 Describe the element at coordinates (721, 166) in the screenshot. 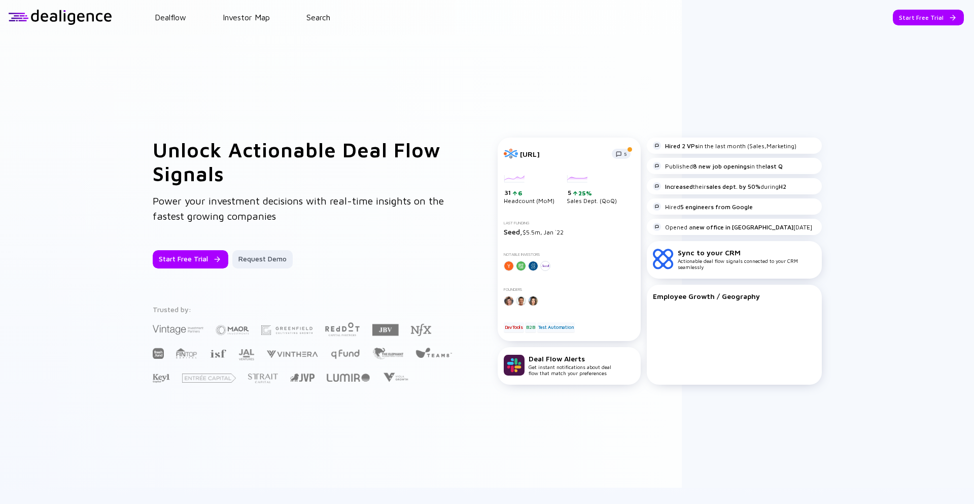

I see `strong: 8 new job openings` at that location.